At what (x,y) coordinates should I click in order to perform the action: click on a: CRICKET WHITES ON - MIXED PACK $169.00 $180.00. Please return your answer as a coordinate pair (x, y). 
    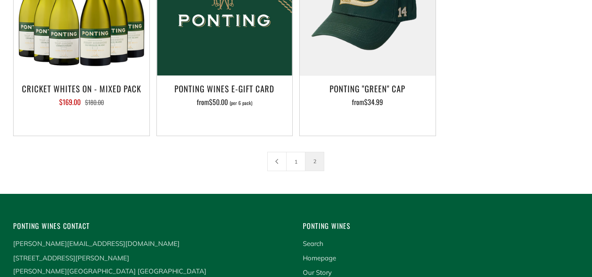
    Looking at the image, I should click on (81, 103).